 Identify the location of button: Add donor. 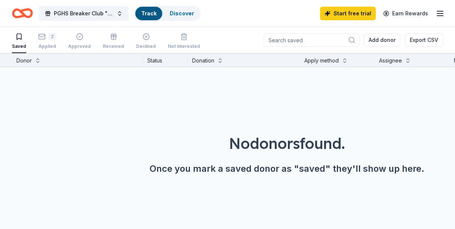
(382, 40).